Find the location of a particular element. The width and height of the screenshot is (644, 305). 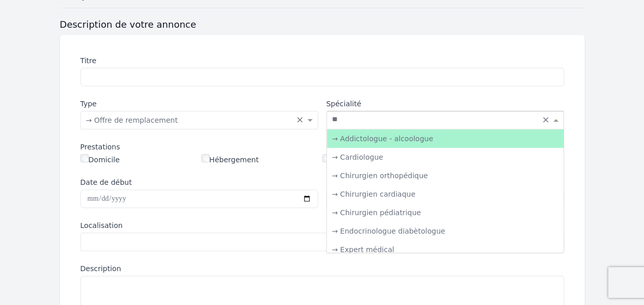

label: Type is located at coordinates (199, 103).